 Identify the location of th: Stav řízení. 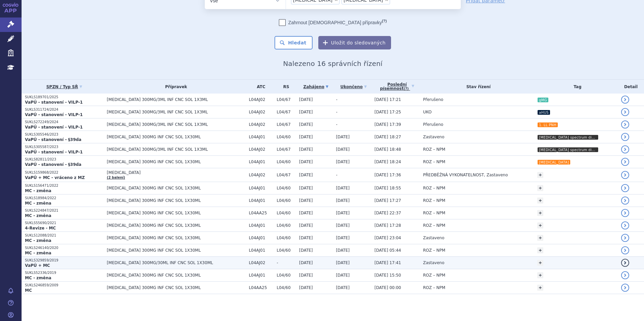
(476, 87).